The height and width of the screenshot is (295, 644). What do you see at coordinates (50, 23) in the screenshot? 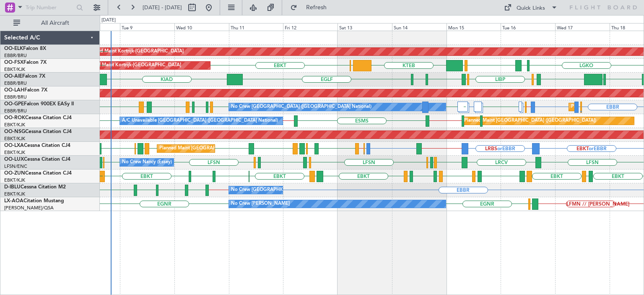
I see `button: All Aircraft` at bounding box center [50, 23].